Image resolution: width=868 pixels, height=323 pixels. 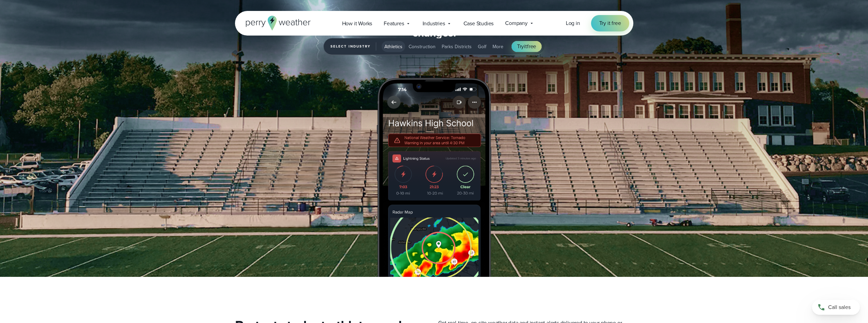 I want to click on a: Call sales, so click(x=836, y=307).